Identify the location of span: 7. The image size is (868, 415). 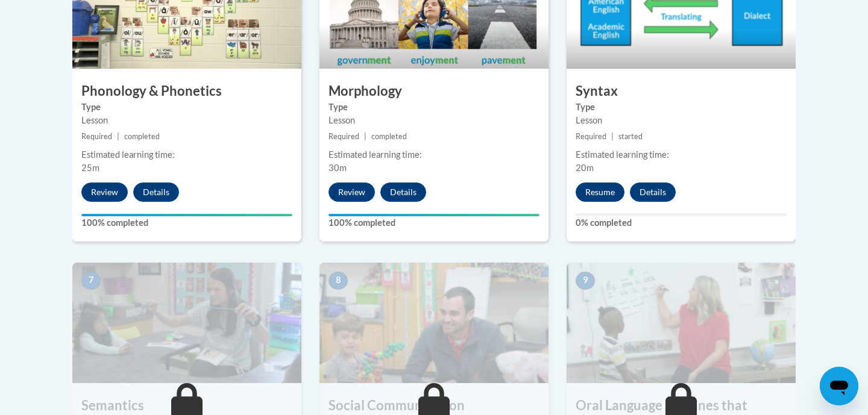
(91, 281).